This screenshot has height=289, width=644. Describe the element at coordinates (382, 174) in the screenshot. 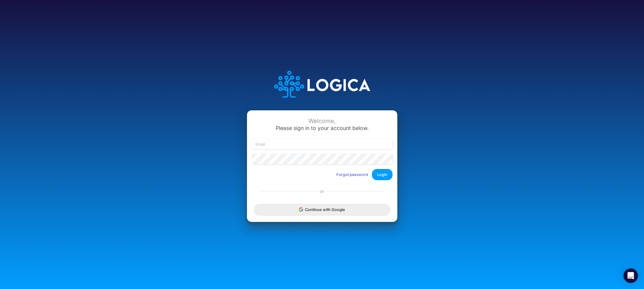

I see `button: Login` at that location.